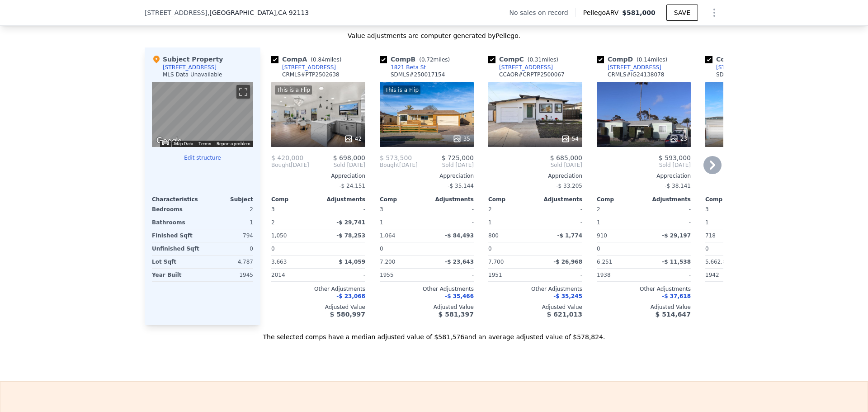 This screenshot has width=868, height=412. What do you see at coordinates (287, 158) in the screenshot?
I see `span: $ 420,000` at bounding box center [287, 158].